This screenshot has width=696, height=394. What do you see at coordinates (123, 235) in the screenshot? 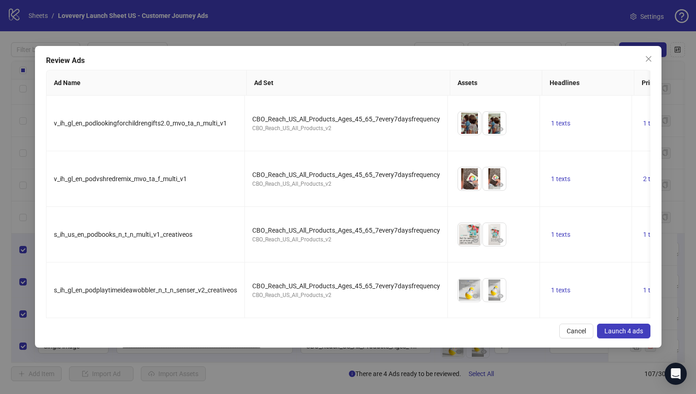
I see `span: s_ih_us_en_podbooks_n_t_n_multi_v1_creativeos` at bounding box center [123, 235].